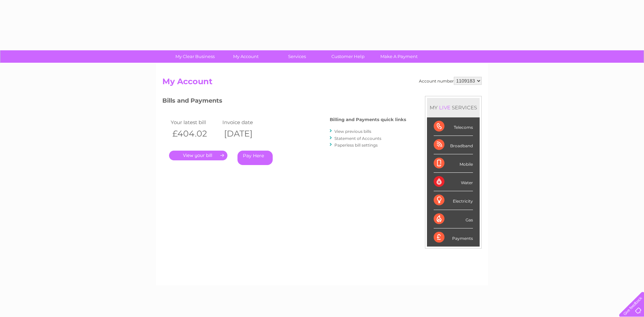  I want to click on div: Mobile, so click(453, 163).